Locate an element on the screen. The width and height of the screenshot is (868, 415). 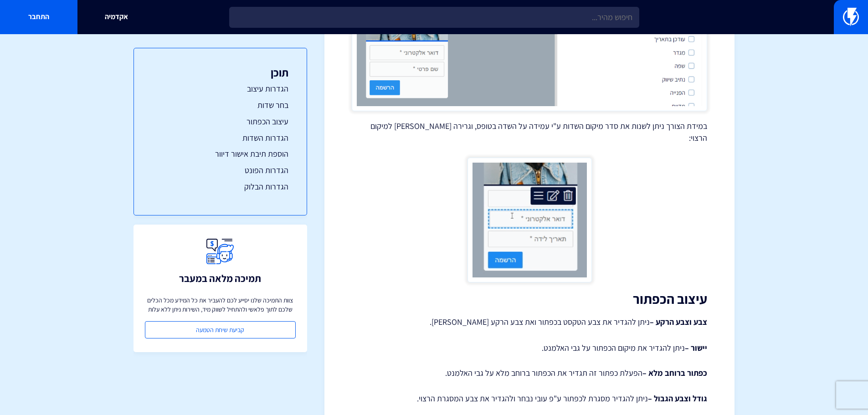
a: קביעת שיחת הטמעה is located at coordinates (220, 330).